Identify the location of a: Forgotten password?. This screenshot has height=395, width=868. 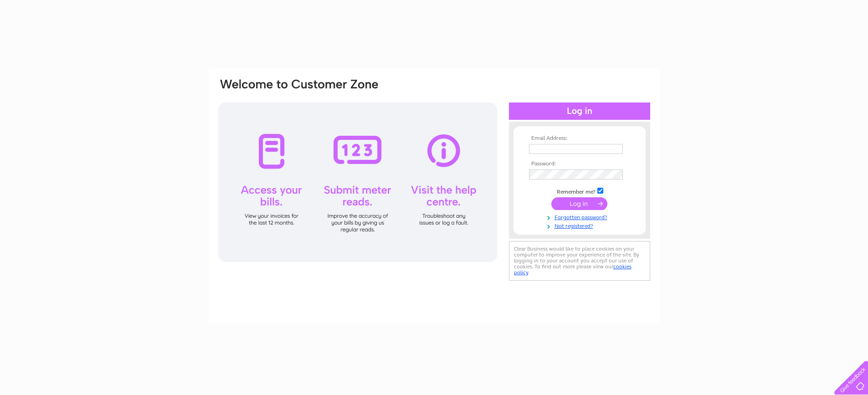
(580, 216).